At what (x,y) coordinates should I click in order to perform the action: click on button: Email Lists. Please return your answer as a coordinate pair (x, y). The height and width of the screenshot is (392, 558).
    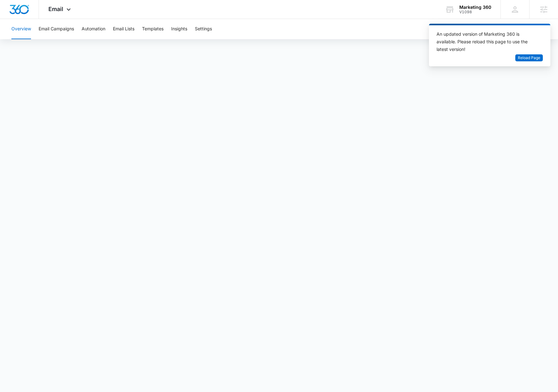
    Looking at the image, I should click on (123, 29).